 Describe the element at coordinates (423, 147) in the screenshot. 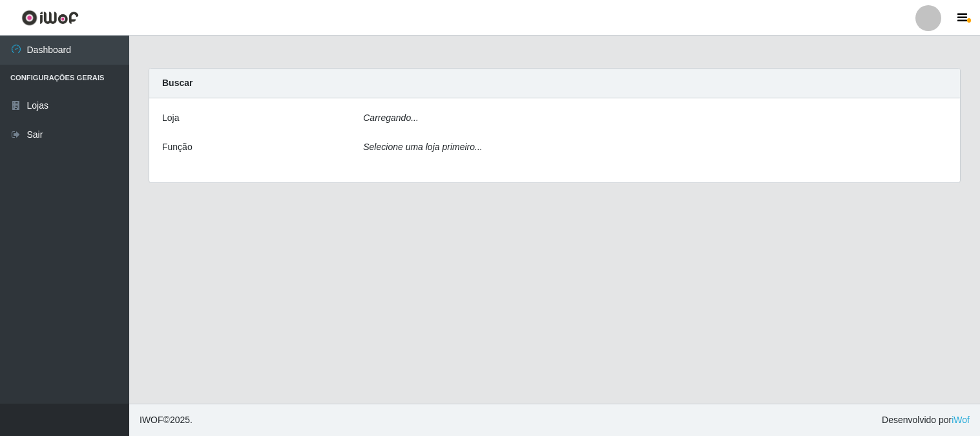

I see `i: Selecione uma loja primeiro...` at that location.